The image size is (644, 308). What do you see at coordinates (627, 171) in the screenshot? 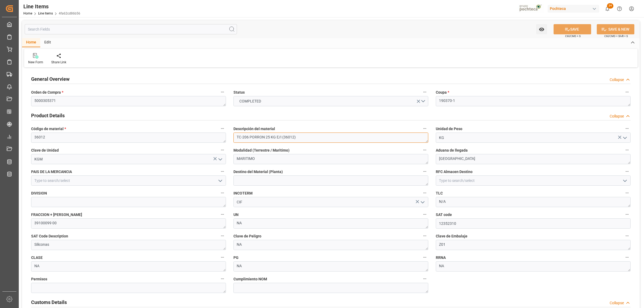
I see `button: RFC Almacen Destino` at bounding box center [627, 171].